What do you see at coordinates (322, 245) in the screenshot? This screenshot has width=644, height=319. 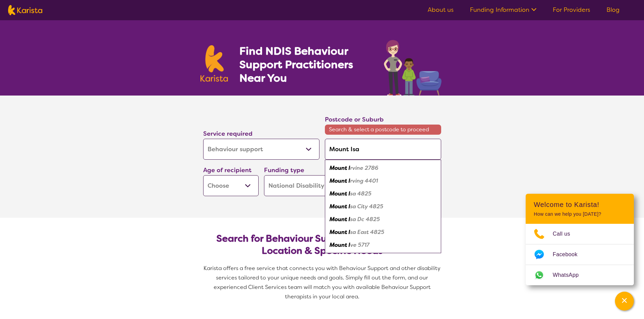 I see `h2: Search for Behaviour Support Practitioners by Location & Specific Needs` at bounding box center [322, 245].